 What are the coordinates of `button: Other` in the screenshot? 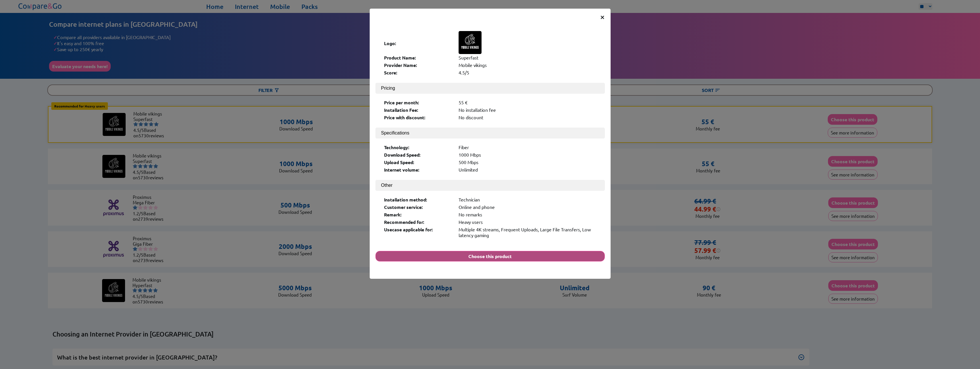 It's located at (490, 185).